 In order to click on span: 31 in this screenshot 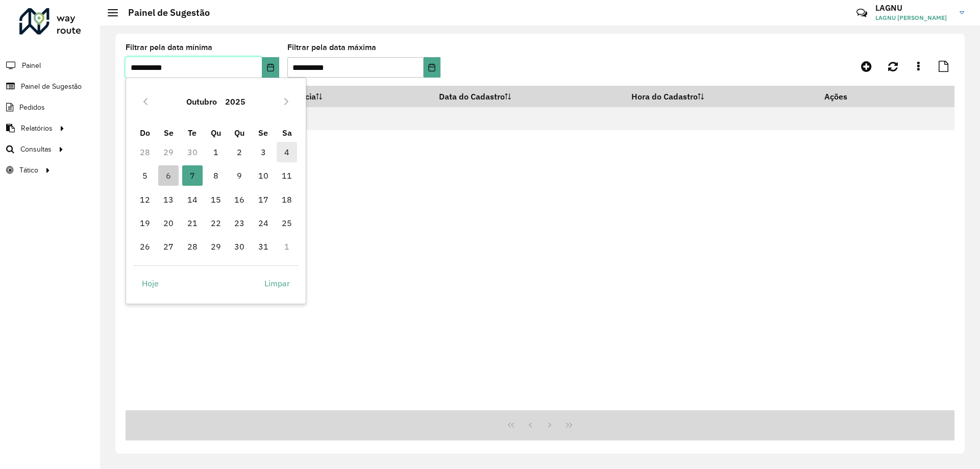, I will do `click(263, 247)`.